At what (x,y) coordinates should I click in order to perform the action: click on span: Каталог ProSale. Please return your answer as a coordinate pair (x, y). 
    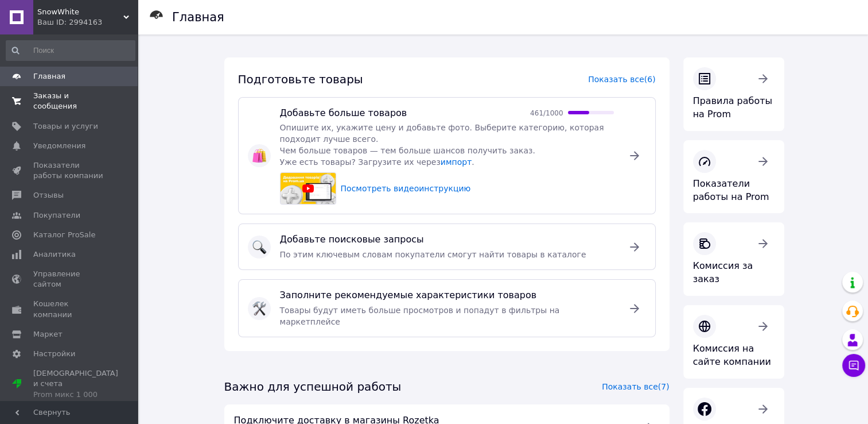
    Looking at the image, I should click on (64, 235).